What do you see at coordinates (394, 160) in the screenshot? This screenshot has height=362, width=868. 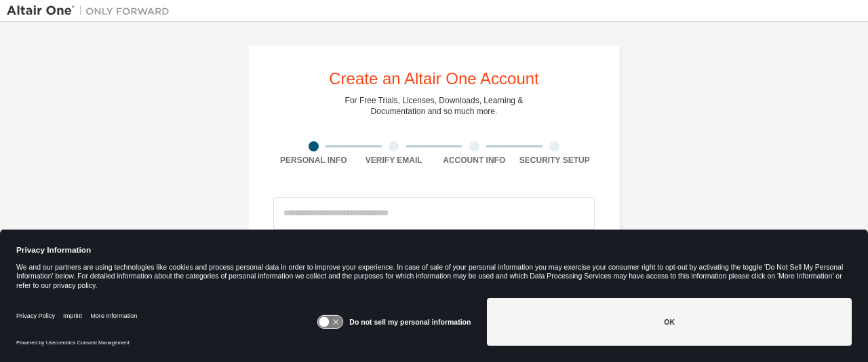 I see `div: Verify Email` at bounding box center [394, 160].